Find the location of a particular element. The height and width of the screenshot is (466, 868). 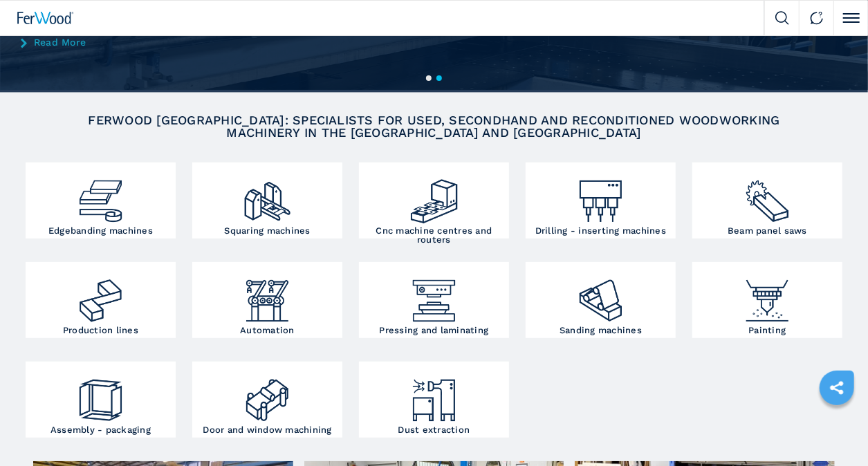

a: sharethis is located at coordinates (836, 388).